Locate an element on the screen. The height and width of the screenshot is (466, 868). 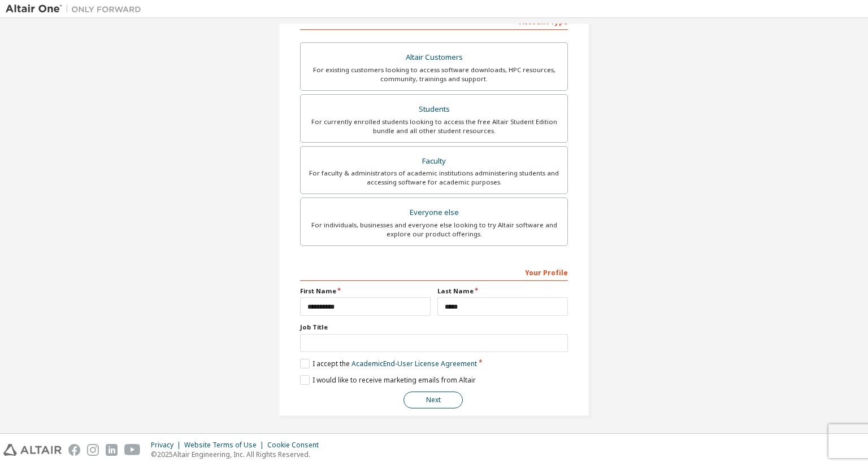
div: Website Terms of Use is located at coordinates (225, 445).